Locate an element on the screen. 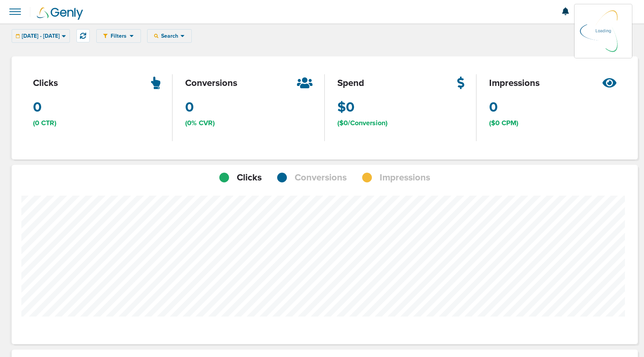 The width and height of the screenshot is (644, 357). span: $0 is located at coordinates (346, 107).